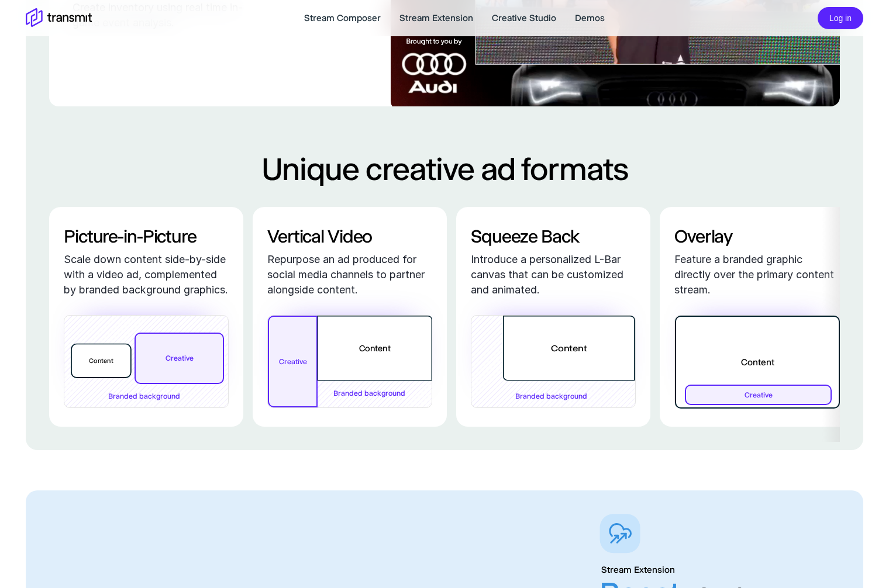 This screenshot has width=889, height=588. I want to click on div: Repurpose an ad produced for social media channels to partner alongside content., so click(350, 274).